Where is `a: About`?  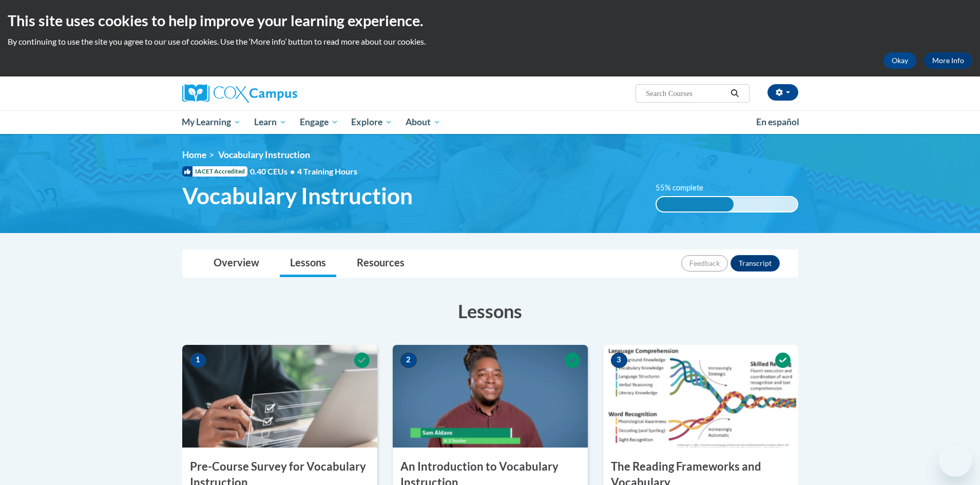 a: About is located at coordinates (423, 122).